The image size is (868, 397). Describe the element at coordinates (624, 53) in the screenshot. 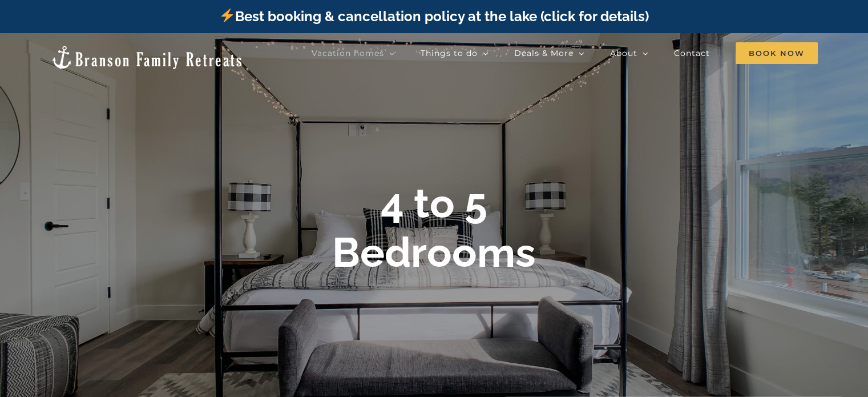

I see `span: About` at that location.